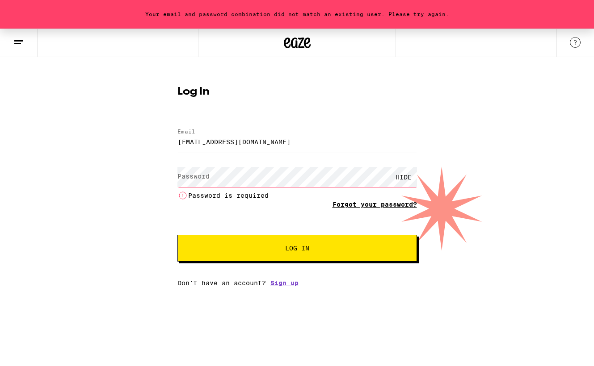  I want to click on a: Sign up, so click(284, 283).